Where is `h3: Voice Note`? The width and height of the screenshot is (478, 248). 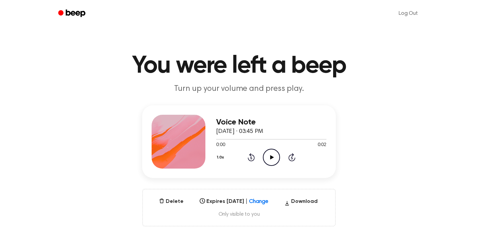
h3: Voice Note is located at coordinates (271, 122).